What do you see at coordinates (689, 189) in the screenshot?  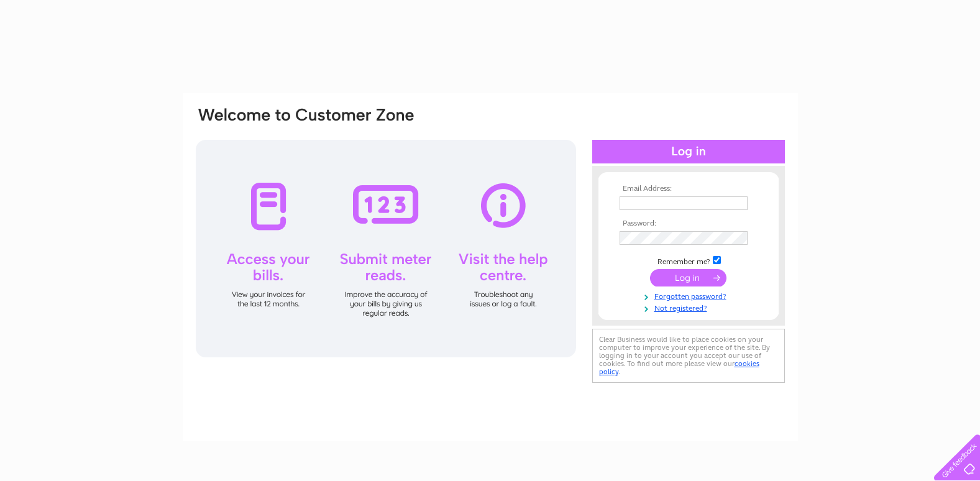 I see `th: Email Address:` at bounding box center [689, 189].